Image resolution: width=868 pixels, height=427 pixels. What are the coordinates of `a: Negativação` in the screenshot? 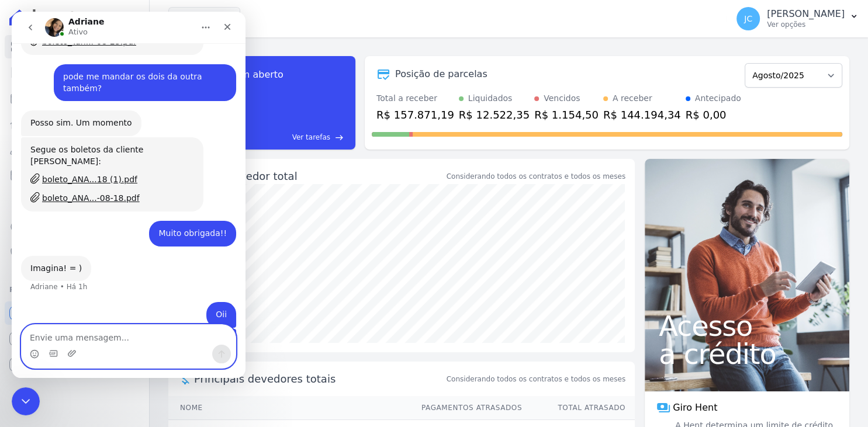 It's located at (74, 253).